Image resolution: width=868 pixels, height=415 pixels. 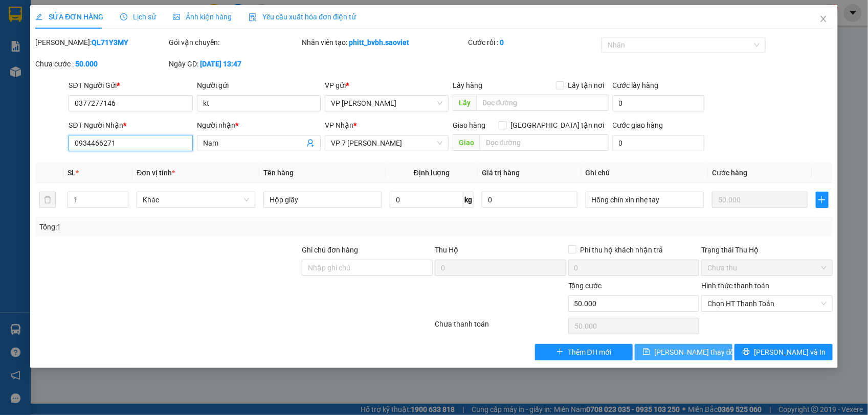 I want to click on span: Khác, so click(x=195, y=200).